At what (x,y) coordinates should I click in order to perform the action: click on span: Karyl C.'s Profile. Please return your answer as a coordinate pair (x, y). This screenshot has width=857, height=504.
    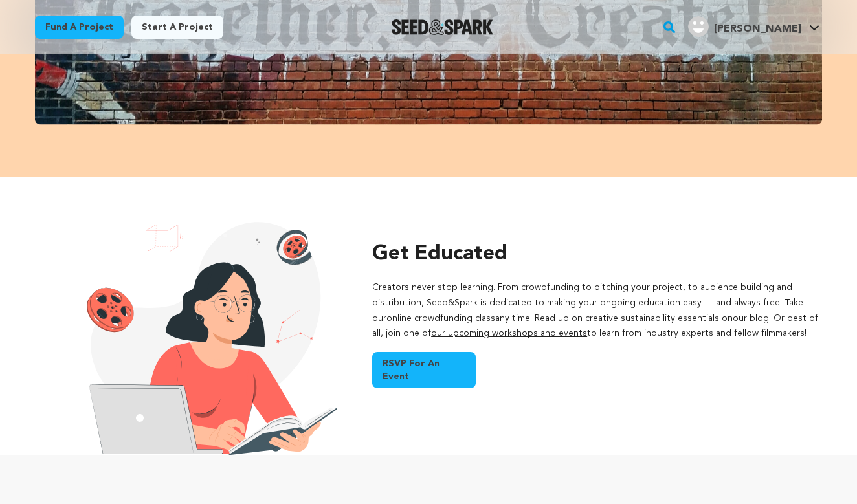
    Looking at the image, I should click on (754, 27).